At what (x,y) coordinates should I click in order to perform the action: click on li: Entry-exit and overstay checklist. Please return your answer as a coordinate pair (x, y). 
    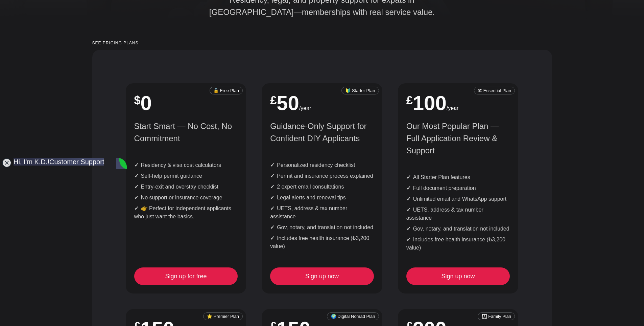
    Looking at the image, I should click on (186, 187).